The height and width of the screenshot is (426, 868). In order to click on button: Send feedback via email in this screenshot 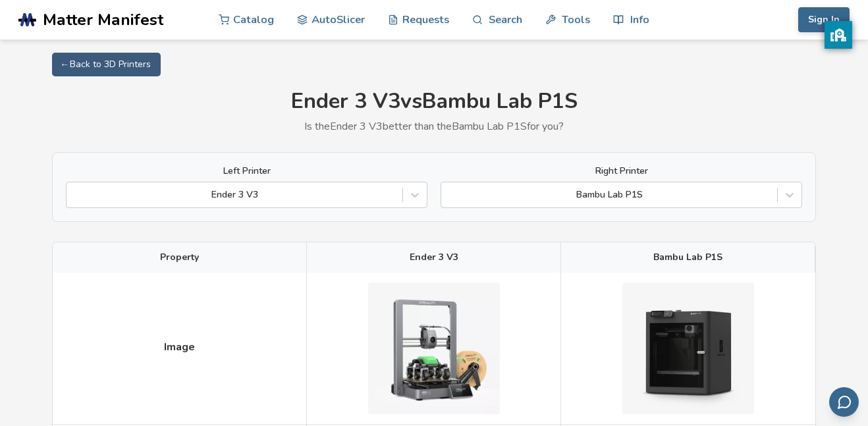, I will do `click(843, 401)`.